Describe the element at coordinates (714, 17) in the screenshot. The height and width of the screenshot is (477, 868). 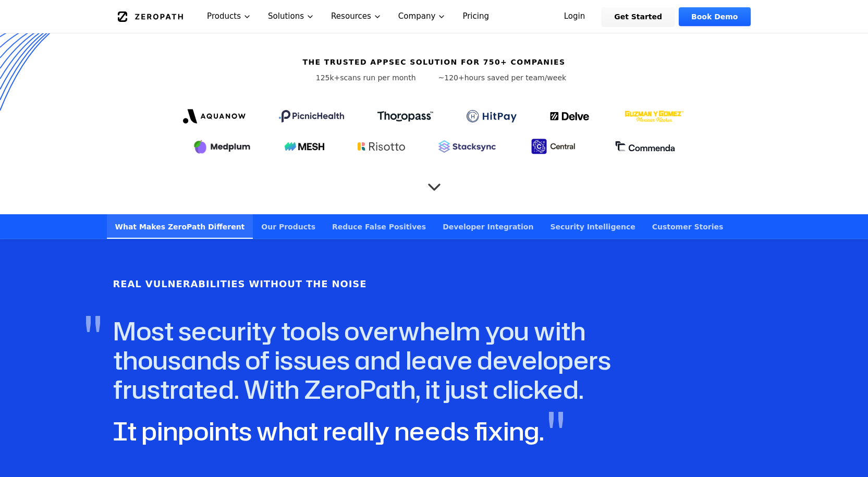
I see `a: Book Demo` at that location.